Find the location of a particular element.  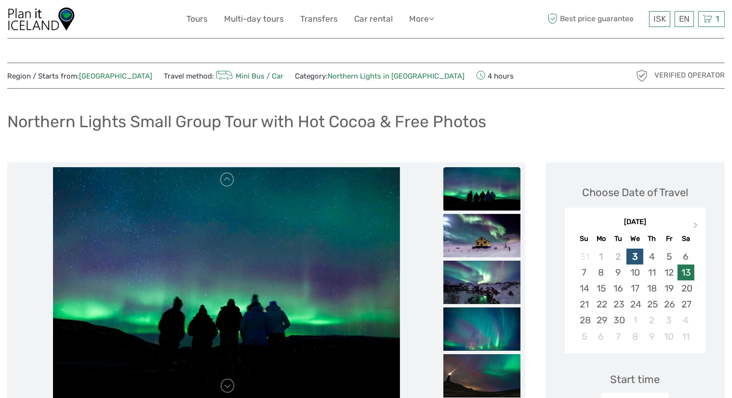

div: Choose Monday, September 22nd, 2025 is located at coordinates (601, 304).